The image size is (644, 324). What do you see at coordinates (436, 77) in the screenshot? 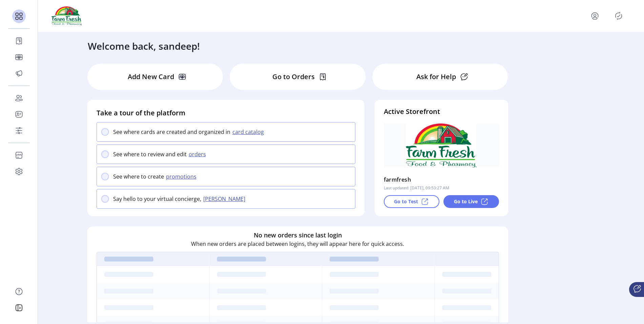
I see `p: Ask for Help` at bounding box center [436, 77].